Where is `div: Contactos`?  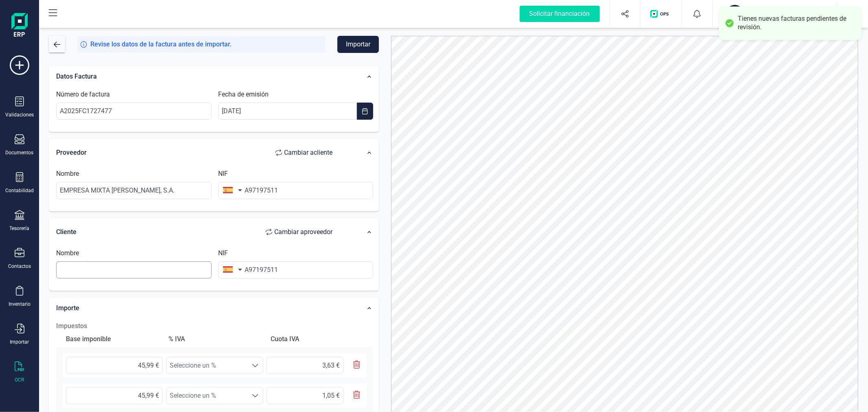
div: Contactos is located at coordinates (19, 266).